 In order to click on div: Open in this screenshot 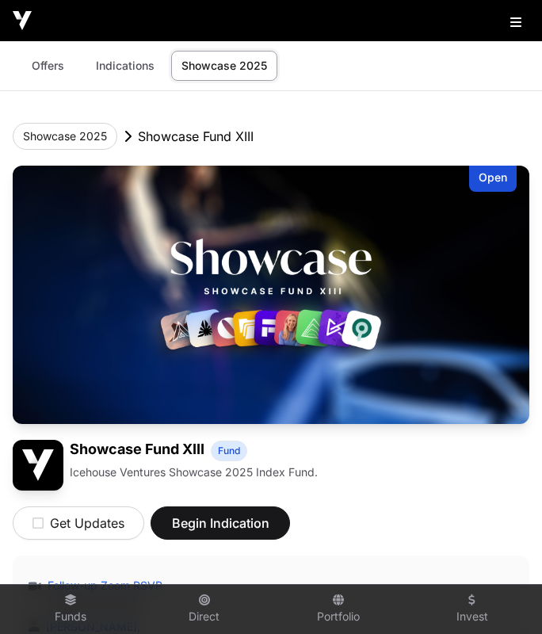, I will do `click(493, 178)`.